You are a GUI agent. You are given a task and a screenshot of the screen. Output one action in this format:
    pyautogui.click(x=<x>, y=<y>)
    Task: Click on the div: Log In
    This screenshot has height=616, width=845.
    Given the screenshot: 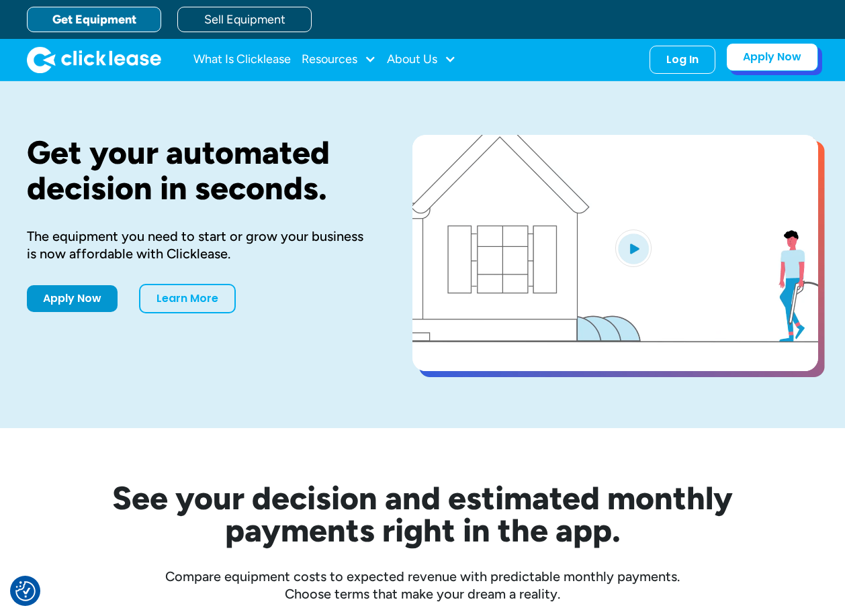 What is the action you would take?
    pyautogui.click(x=682, y=60)
    